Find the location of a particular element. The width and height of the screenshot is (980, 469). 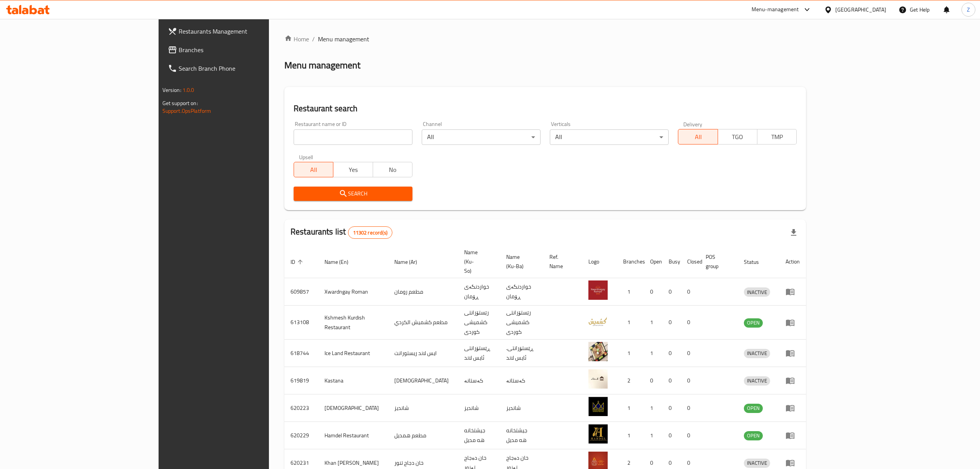

td: Kastana is located at coordinates (353, 380).